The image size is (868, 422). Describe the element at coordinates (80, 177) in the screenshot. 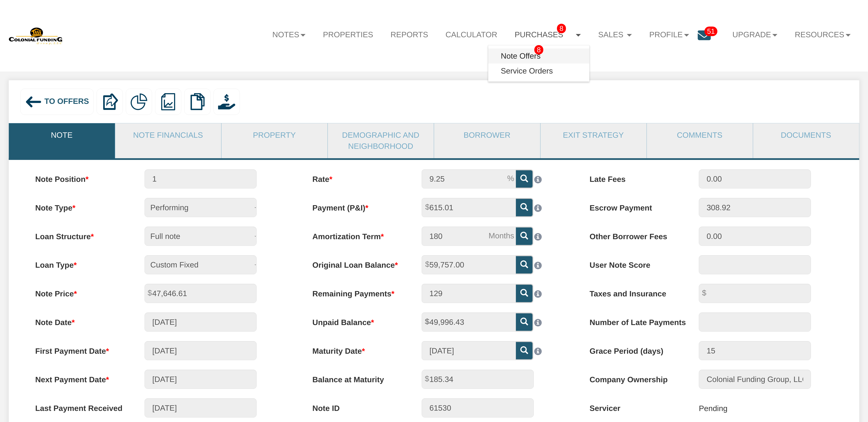

I see `label: Note Position` at that location.